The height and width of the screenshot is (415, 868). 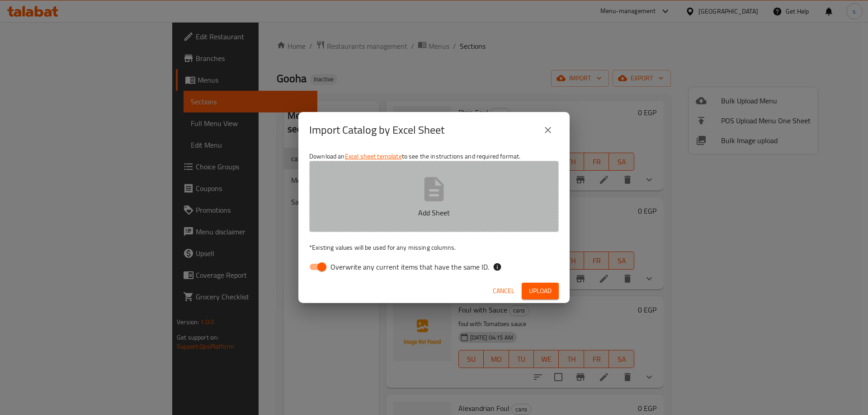 I want to click on div: Download an to see the instructions and required format., so click(x=434, y=214).